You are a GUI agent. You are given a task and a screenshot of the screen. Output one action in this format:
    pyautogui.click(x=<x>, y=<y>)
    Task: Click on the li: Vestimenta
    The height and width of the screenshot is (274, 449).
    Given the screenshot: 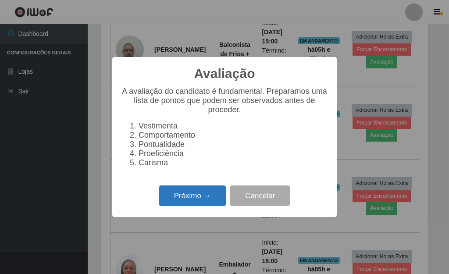 What is the action you would take?
    pyautogui.click(x=233, y=126)
    